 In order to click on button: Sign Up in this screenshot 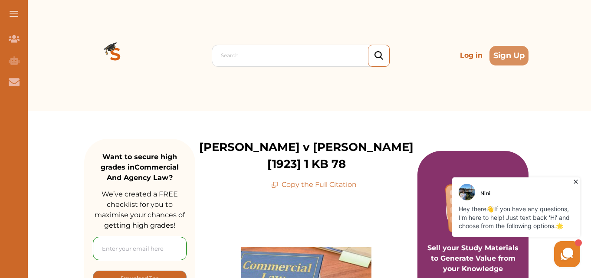, I will do `click(509, 56)`.